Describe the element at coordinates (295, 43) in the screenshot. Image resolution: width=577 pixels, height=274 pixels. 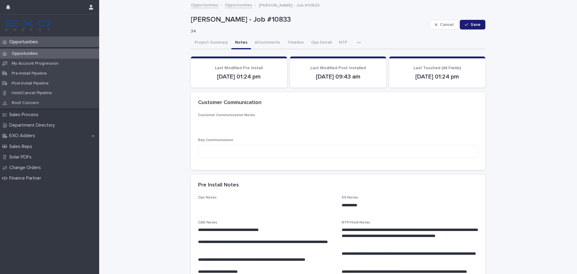
I see `button: Timeline` at that location.